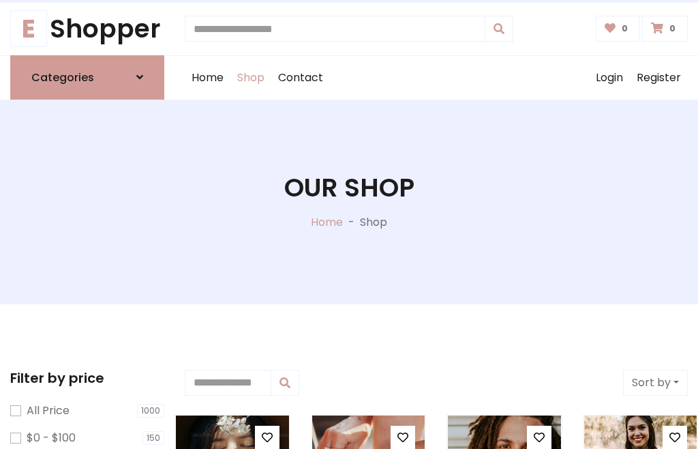 The image size is (698, 449). Describe the element at coordinates (48, 411) in the screenshot. I see `label: All Price` at that location.